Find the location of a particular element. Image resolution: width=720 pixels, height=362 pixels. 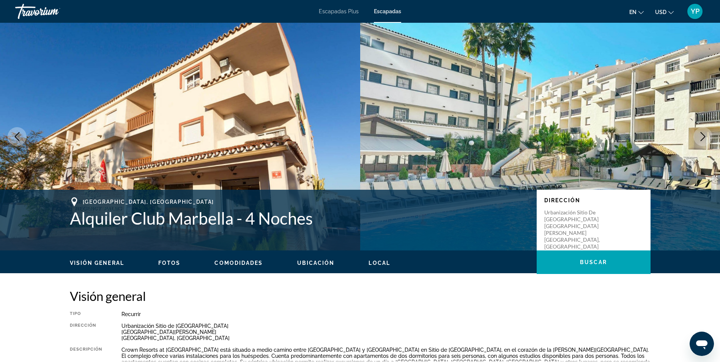

span: Fotos is located at coordinates (169, 263).